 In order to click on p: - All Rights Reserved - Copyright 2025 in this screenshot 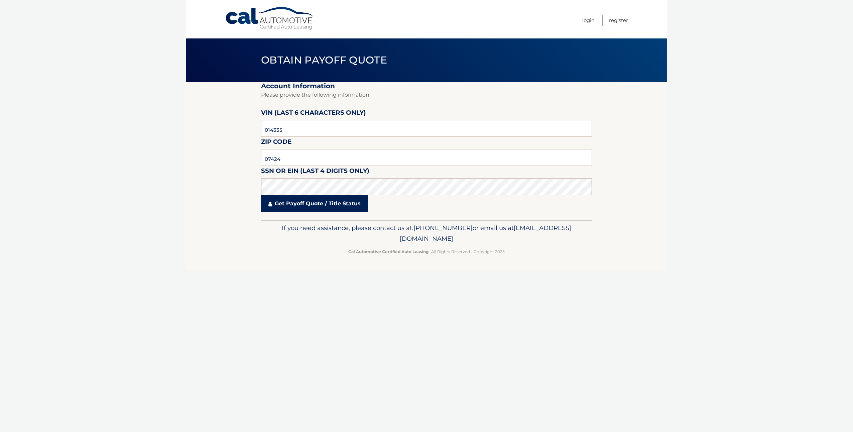, I will do `click(426, 251)`.